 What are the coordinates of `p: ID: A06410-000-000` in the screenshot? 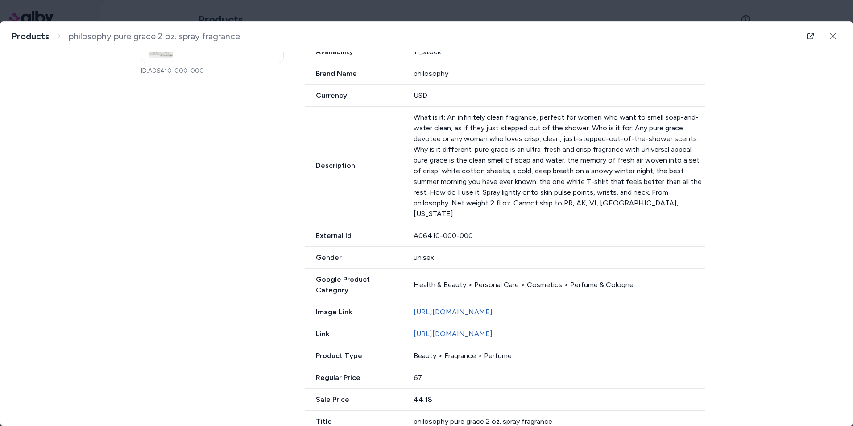 It's located at (212, 71).